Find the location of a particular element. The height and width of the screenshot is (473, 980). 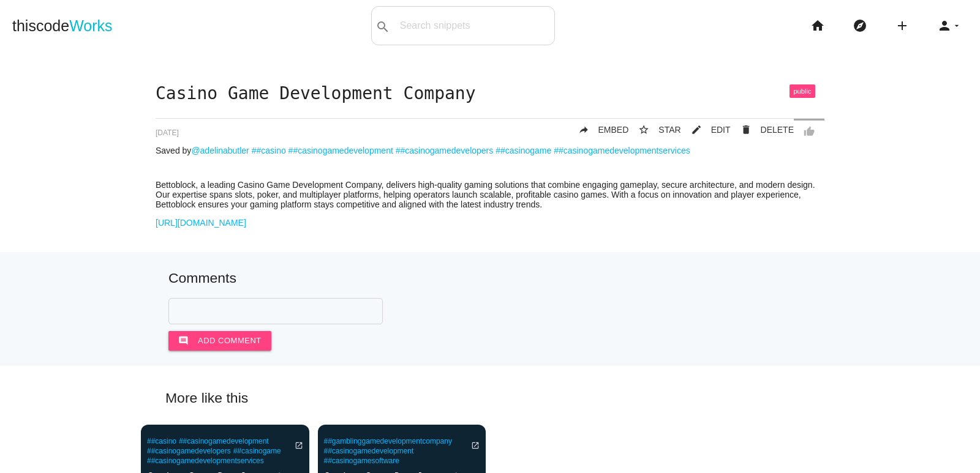

a: @adelinabutler is located at coordinates (220, 150).